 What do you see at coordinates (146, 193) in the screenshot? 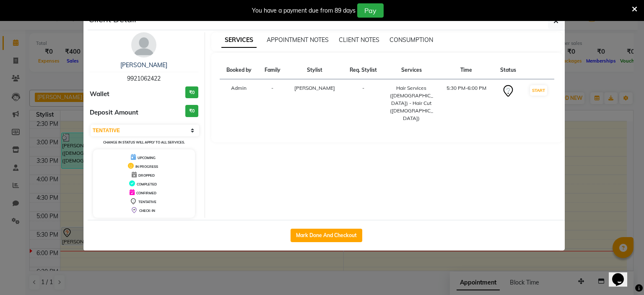
I see `span: CONFIRMED` at bounding box center [146, 193].